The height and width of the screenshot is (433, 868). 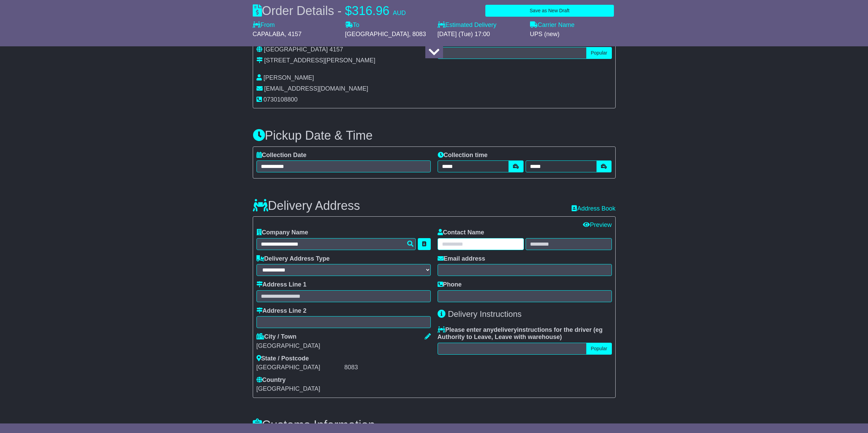 What do you see at coordinates (573, 34) in the screenshot?
I see `div: UPS (new)` at bounding box center [573, 34].